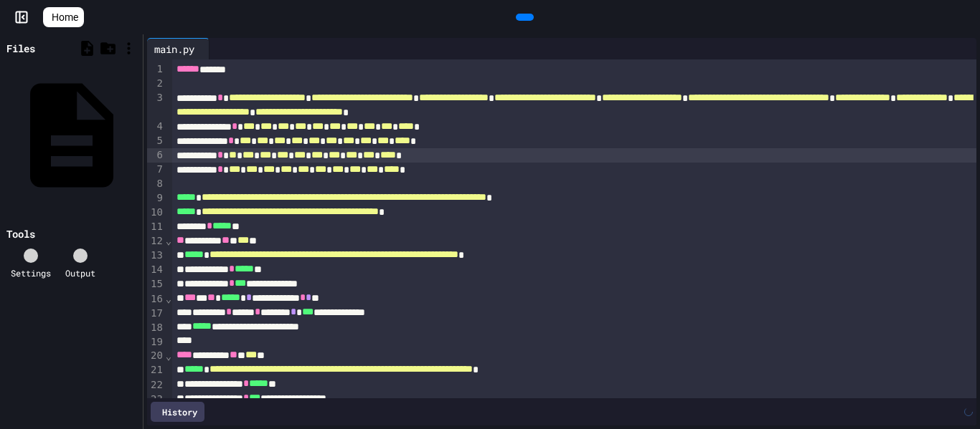 The height and width of the screenshot is (429, 980). Describe the element at coordinates (156, 141) in the screenshot. I see `div: 5` at that location.